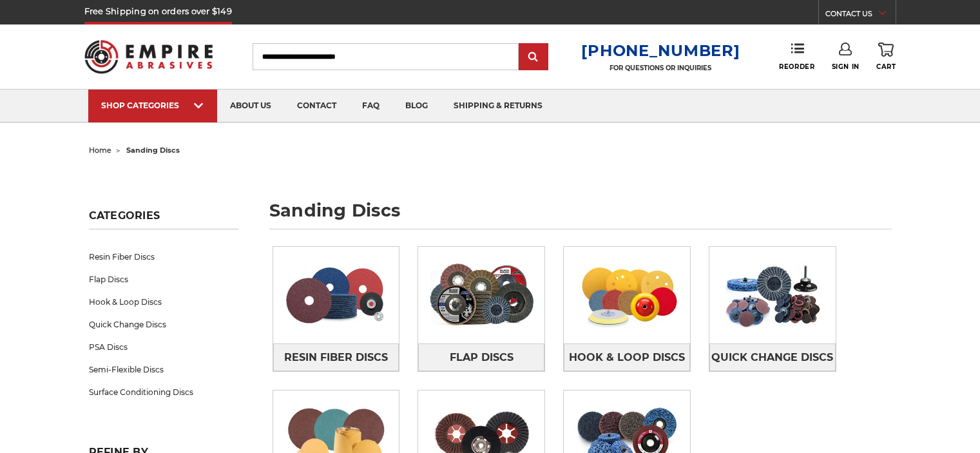 The height and width of the screenshot is (453, 980). I want to click on a: Surface Conditioning Discs, so click(164, 391).